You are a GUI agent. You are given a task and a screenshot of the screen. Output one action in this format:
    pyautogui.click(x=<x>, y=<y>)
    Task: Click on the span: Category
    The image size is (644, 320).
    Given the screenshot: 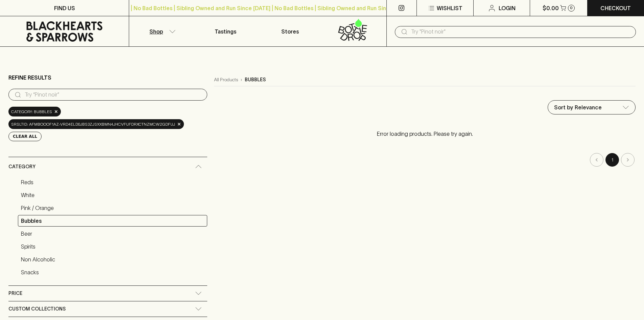 What is the action you would take?
    pyautogui.click(x=22, y=166)
    